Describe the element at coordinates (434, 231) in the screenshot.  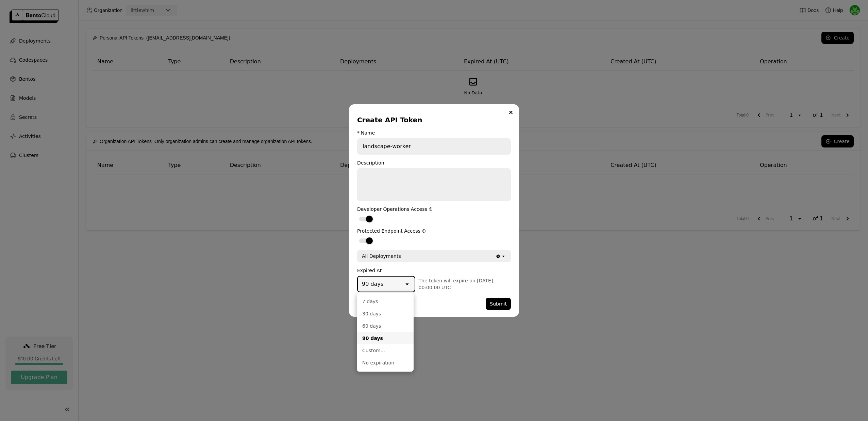
I see `div: Protected Endpoint Access` at that location.